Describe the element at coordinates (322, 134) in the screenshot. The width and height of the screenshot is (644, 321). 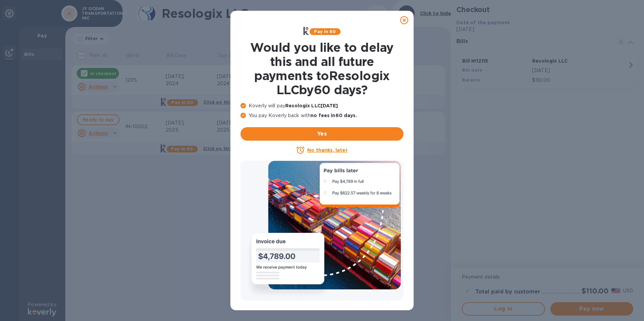
I see `button: Yes` at that location.